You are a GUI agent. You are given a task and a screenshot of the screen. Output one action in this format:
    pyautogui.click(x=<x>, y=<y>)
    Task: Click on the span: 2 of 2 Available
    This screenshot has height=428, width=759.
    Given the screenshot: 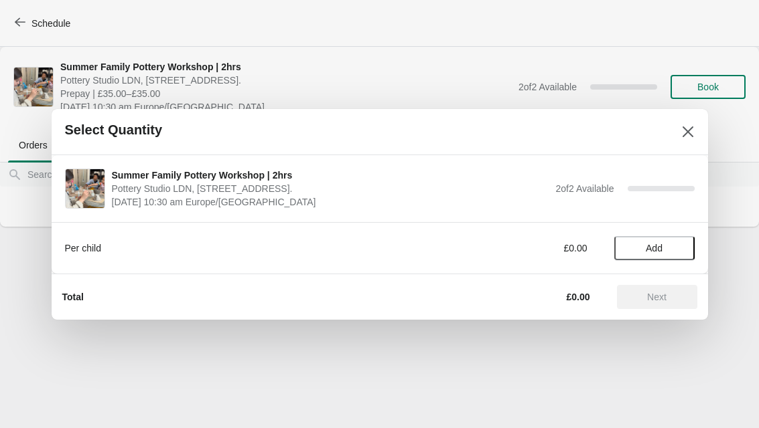 What is the action you would take?
    pyautogui.click(x=584, y=189)
    